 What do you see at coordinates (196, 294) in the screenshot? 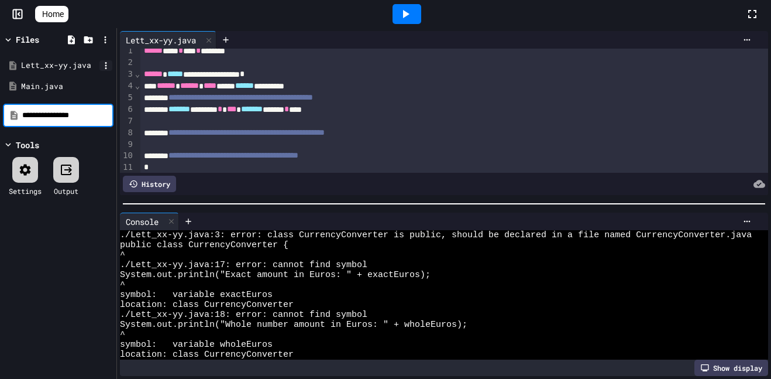
I see `span: symbol: variable exactEuros` at bounding box center [196, 294].